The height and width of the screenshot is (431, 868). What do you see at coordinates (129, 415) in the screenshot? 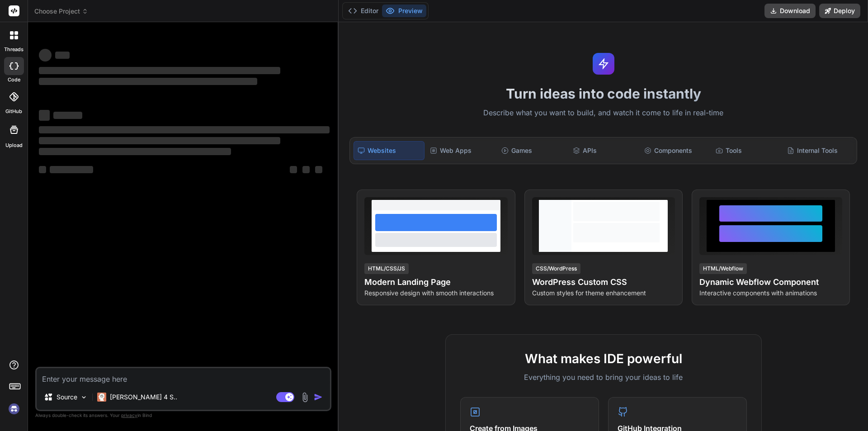
I see `span: privacy` at bounding box center [129, 415].